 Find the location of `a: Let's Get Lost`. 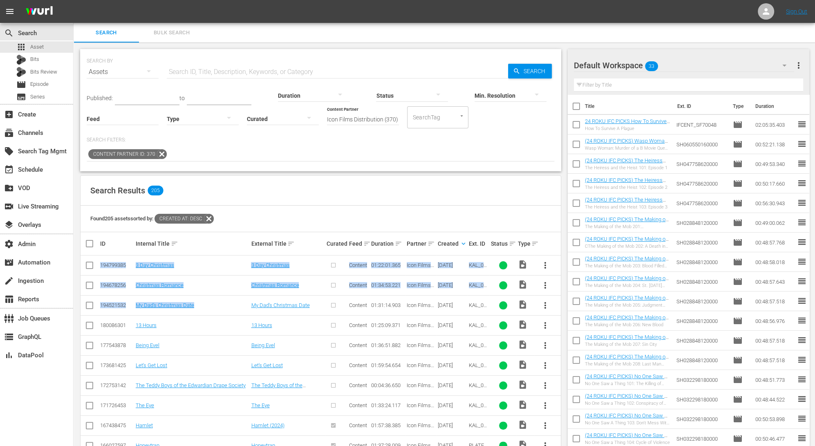

a: Let's Get Lost is located at coordinates (266, 365).